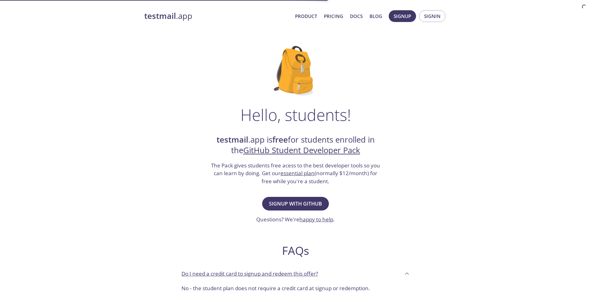  I want to click on h1: Hello, students!, so click(296, 115).